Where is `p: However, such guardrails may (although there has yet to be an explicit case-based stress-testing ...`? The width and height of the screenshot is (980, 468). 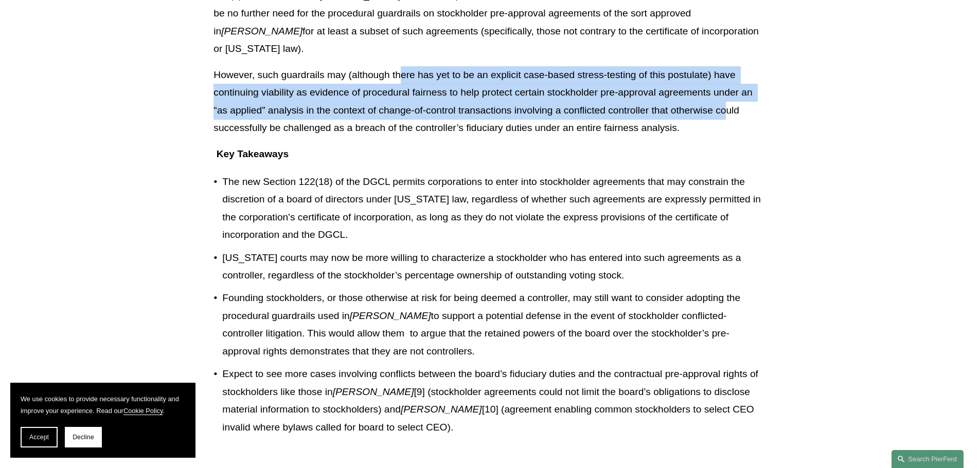 p: However, such guardrails may (although there has yet to be an explicit case-based stress-testing ... is located at coordinates (490, 102).